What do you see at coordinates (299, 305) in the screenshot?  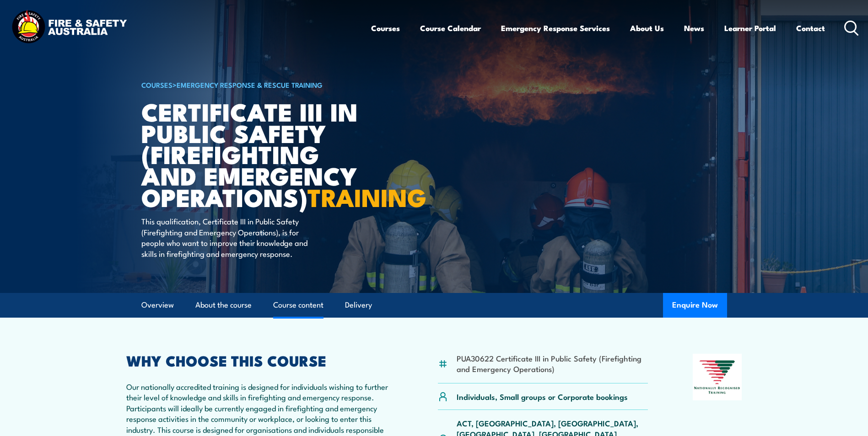 I see `a: Course content` at bounding box center [299, 305].